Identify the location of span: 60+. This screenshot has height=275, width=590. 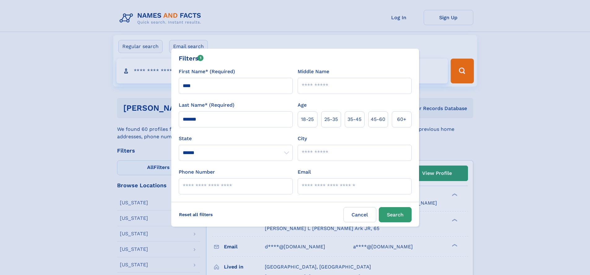
(401, 119).